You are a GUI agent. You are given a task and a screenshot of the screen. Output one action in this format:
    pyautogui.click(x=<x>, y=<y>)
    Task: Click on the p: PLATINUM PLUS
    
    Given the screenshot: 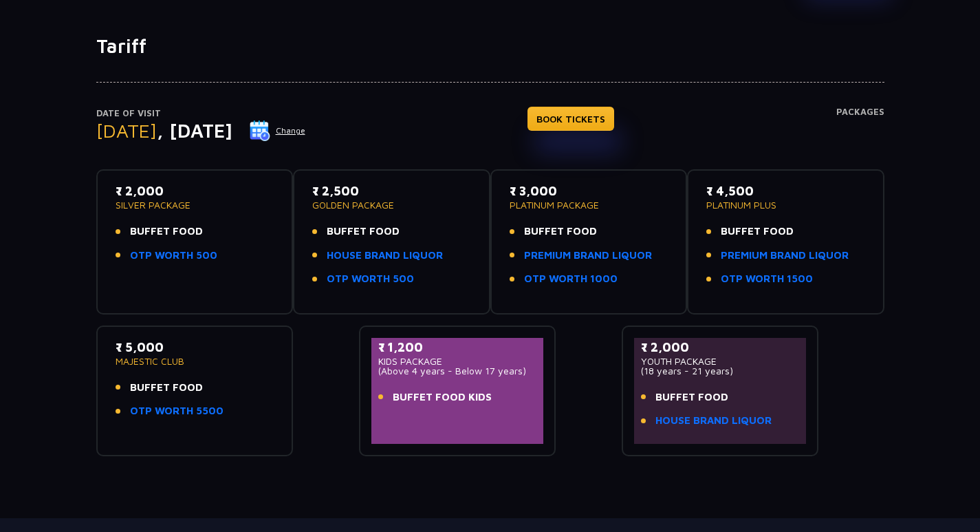 What is the action you would take?
    pyautogui.click(x=786, y=205)
    